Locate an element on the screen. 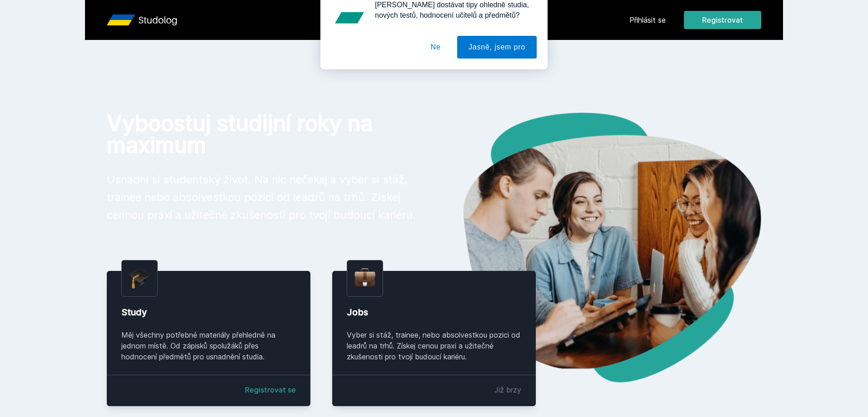 The height and width of the screenshot is (417, 868). button: Jasně, jsem pro is located at coordinates (497, 59).